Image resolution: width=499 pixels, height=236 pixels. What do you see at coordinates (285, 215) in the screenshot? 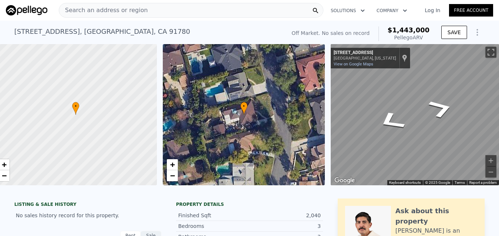
I see `div: 2,040` at bounding box center [285, 215].